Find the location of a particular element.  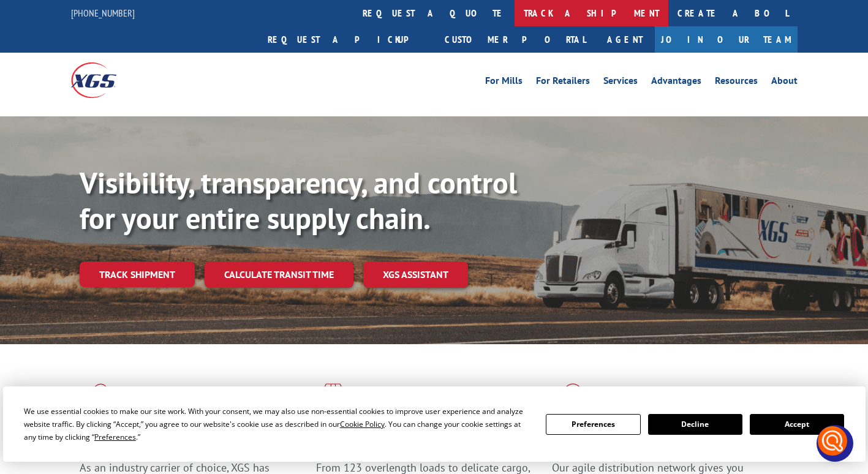

a: Open chat is located at coordinates (836, 443).